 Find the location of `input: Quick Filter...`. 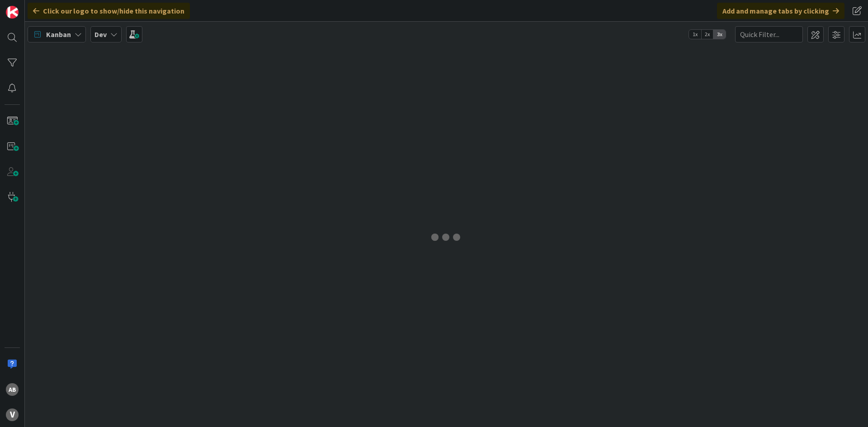

input: Quick Filter... is located at coordinates (769, 35).